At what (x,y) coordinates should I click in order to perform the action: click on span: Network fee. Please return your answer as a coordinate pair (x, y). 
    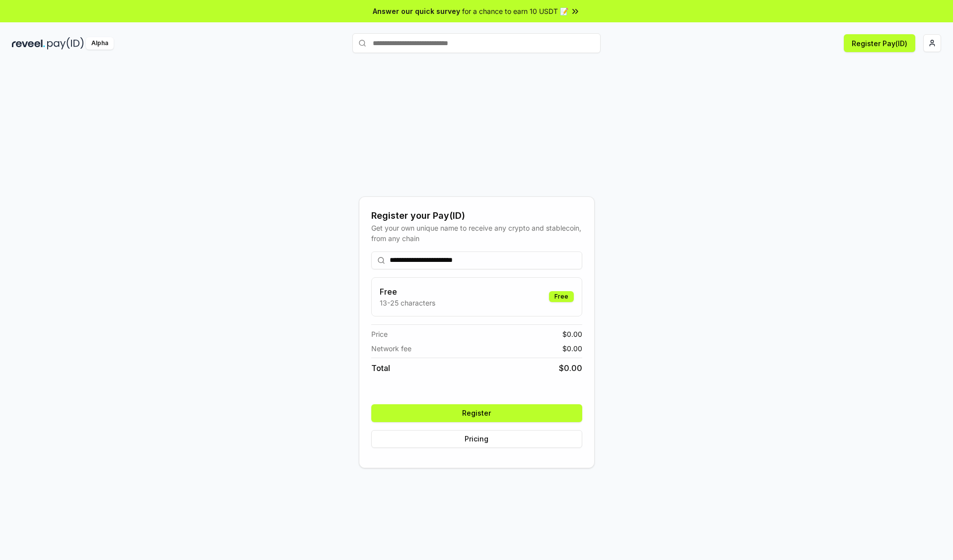
    Looking at the image, I should click on (391, 349).